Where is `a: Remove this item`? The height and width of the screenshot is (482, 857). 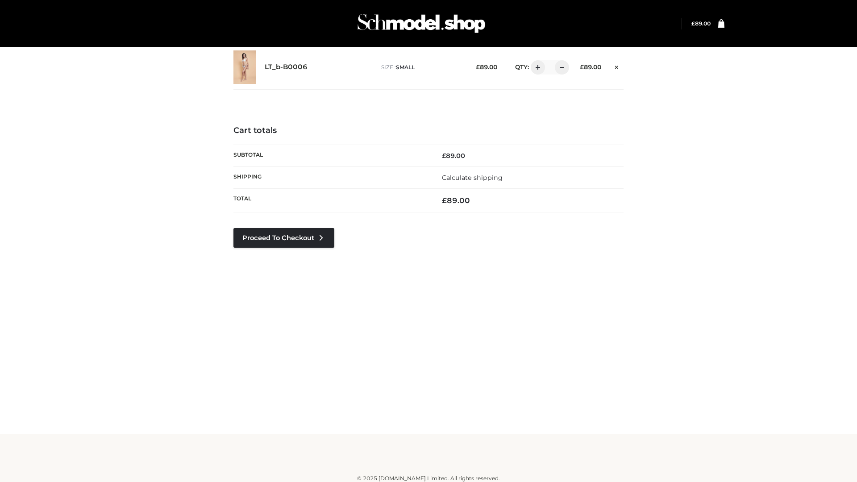
a: Remove this item is located at coordinates (617, 66).